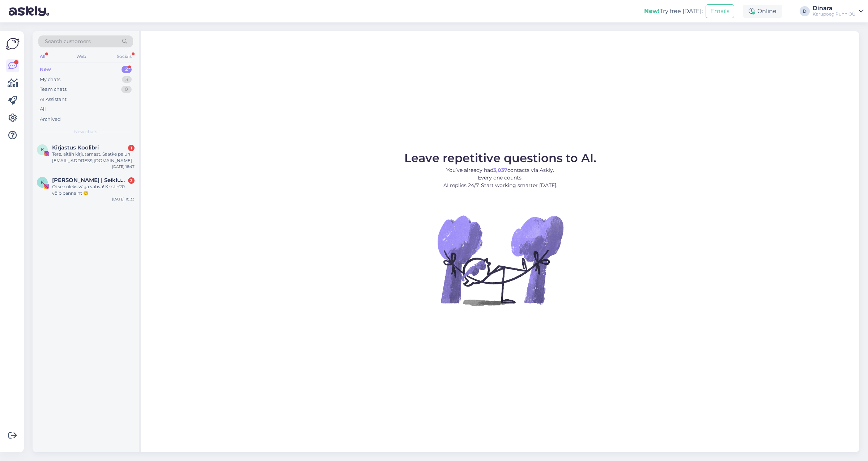 The width and height of the screenshot is (868, 461). Describe the element at coordinates (50, 119) in the screenshot. I see `div: Archived` at that location.